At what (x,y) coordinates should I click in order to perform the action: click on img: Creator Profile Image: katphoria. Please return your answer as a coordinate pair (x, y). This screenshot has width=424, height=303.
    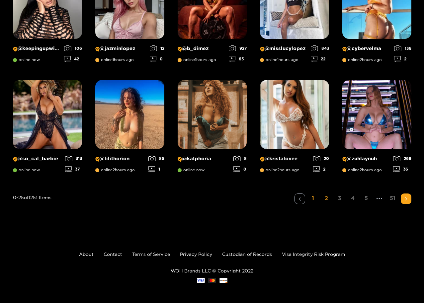
    Looking at the image, I should click on (212, 115).